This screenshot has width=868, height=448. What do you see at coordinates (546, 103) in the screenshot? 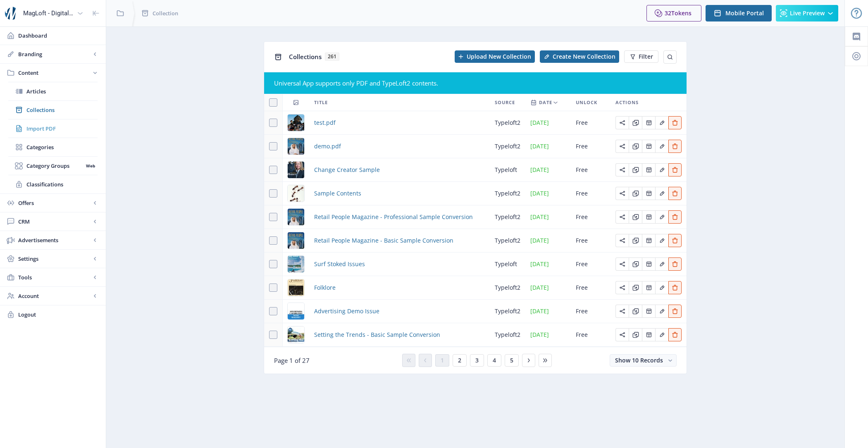
I see `span: Date` at bounding box center [546, 103].